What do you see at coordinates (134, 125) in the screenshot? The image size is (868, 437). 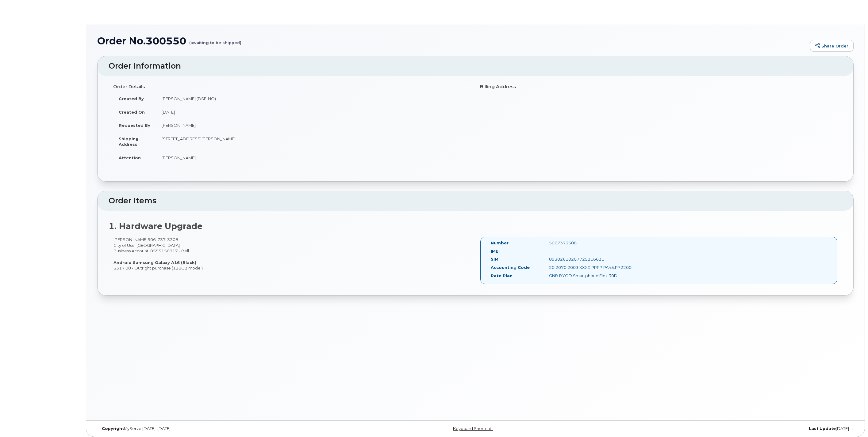 I see `strong: Requested By` at bounding box center [134, 125].